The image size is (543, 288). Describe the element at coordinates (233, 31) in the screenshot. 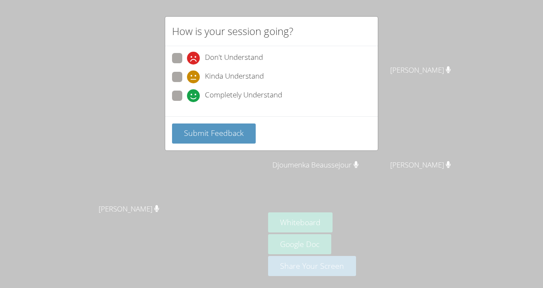

I see `h2: How is your session going?` at that location.